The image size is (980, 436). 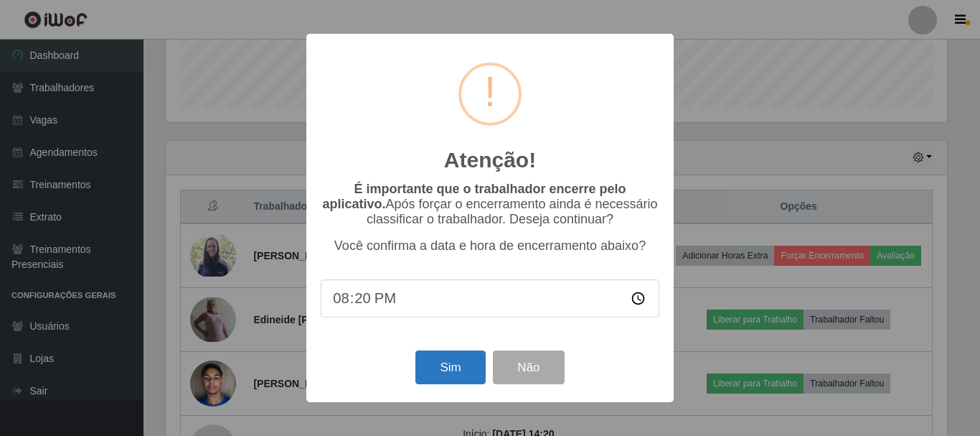 I want to click on p: Após forçar o encerramento ainda é necessário classificar o trabalhador. Deseja continuar?, so click(x=490, y=204).